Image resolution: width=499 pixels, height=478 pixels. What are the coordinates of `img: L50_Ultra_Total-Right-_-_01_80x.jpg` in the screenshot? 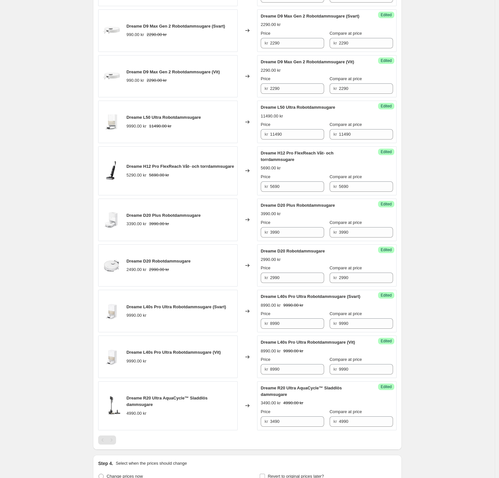 It's located at (111, 122).